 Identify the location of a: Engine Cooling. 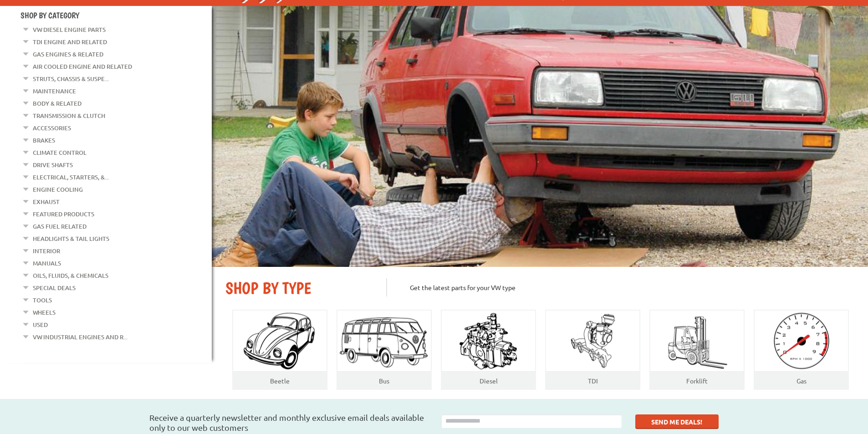
(58, 189).